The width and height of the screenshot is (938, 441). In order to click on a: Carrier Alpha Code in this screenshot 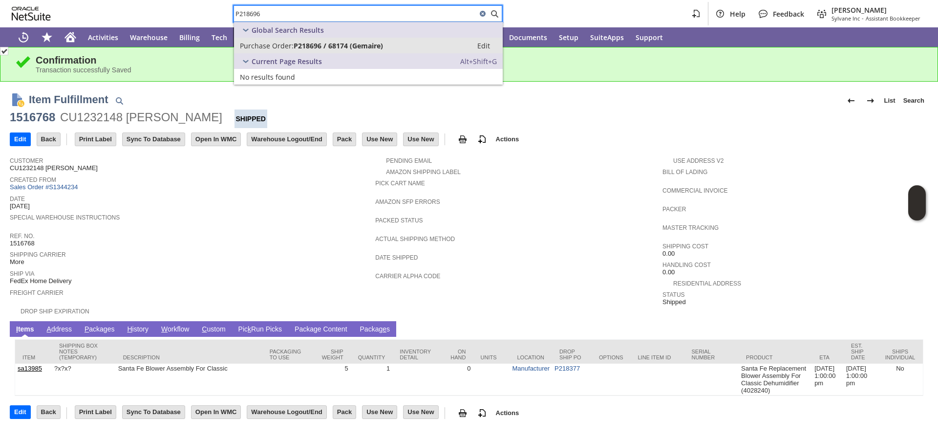, I will do `click(408, 276)`.